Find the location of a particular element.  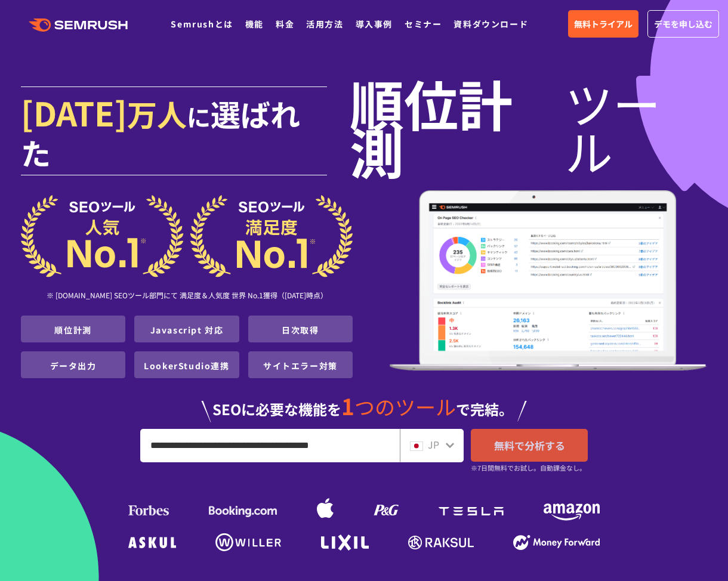

input: URL、キーワードを入力してください is located at coordinates (270, 446).